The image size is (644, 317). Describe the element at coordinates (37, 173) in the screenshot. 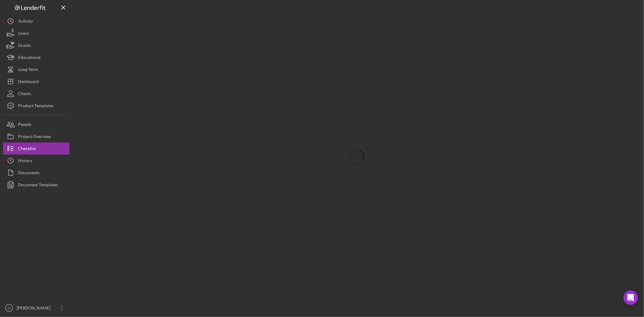

I see `button: Documents` at that location.